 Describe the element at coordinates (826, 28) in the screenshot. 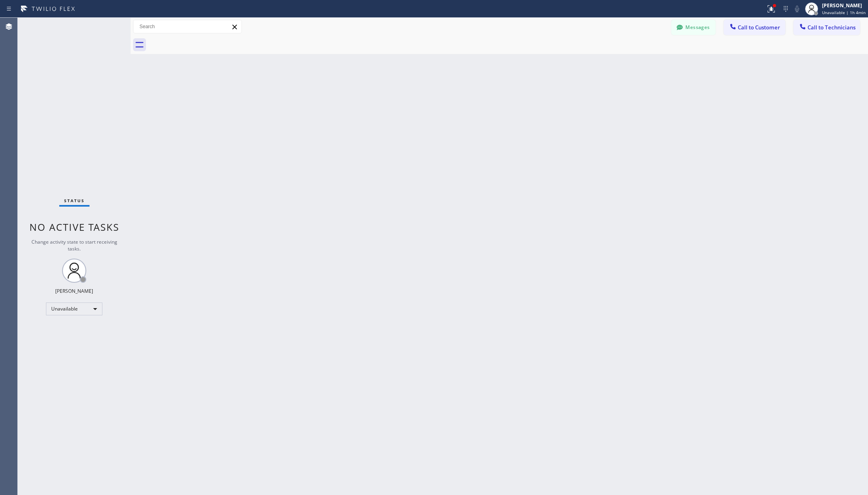

I see `button: Call to Technicians` at that location.